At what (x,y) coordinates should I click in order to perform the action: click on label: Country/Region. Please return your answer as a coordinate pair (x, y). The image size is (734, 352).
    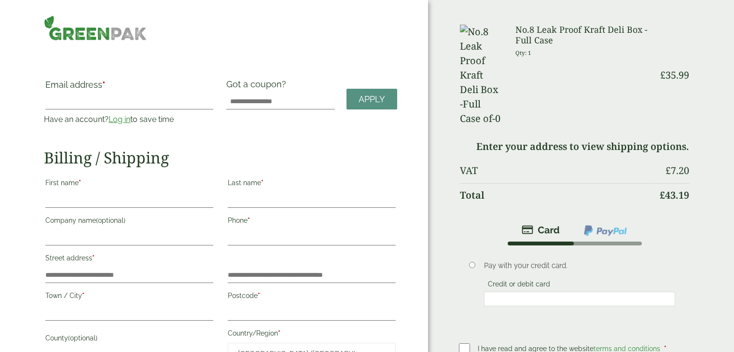
    Looking at the image, I should click on (312, 335).